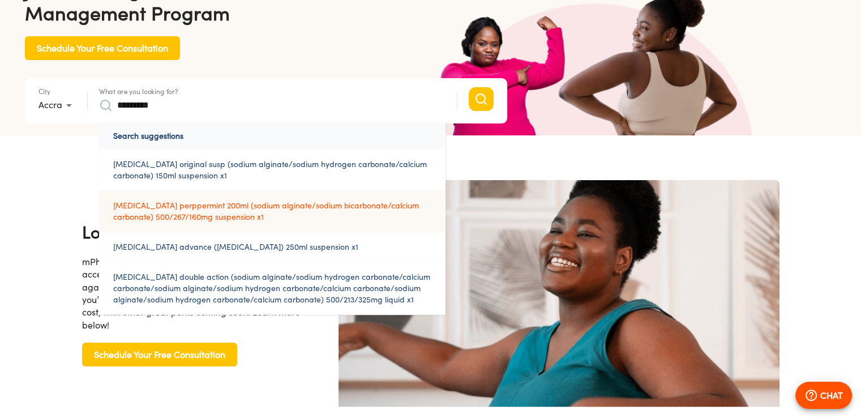 The width and height of the screenshot is (861, 418). I want to click on p: CHAT, so click(832, 395).